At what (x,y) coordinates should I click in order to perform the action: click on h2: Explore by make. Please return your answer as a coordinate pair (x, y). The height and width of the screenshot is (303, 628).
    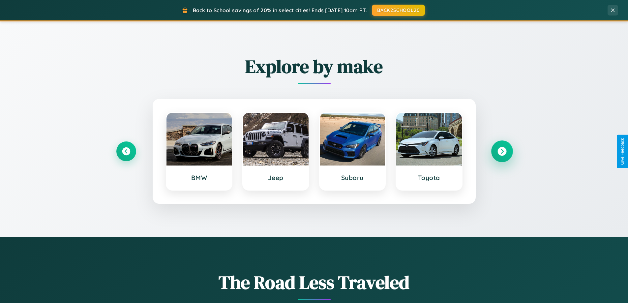
    Looking at the image, I should click on (314, 66).